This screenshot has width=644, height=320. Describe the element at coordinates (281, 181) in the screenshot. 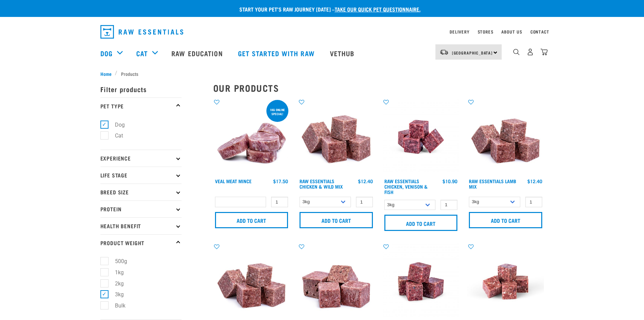

I see `div: $17.50` at that location.